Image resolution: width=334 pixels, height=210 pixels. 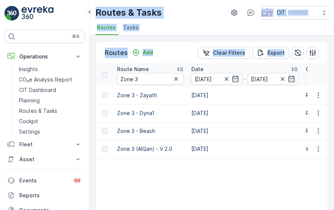 I want to click on p: Route Name, so click(x=133, y=69).